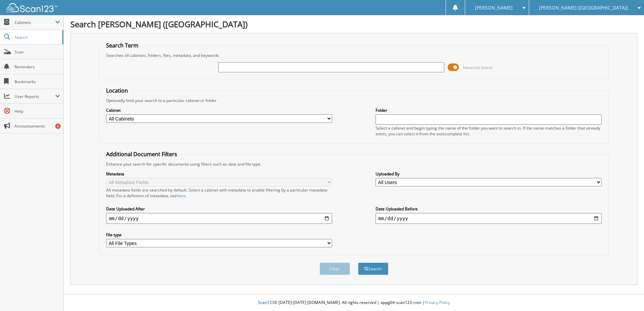 The width and height of the screenshot is (644, 311). Describe the element at coordinates (219, 219) in the screenshot. I see `input: start` at that location.